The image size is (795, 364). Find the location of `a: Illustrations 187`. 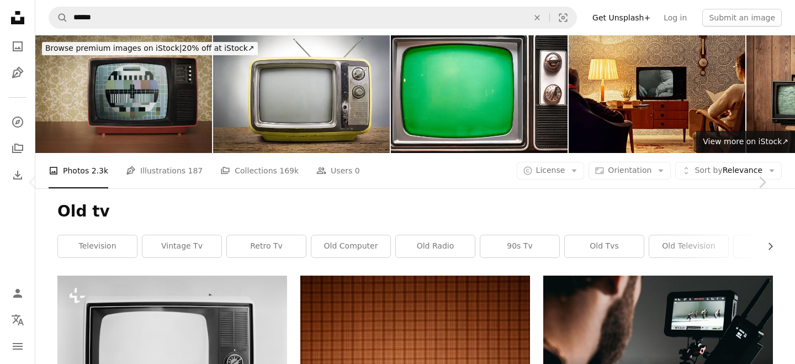

a: Illustrations 187 is located at coordinates (164, 171).